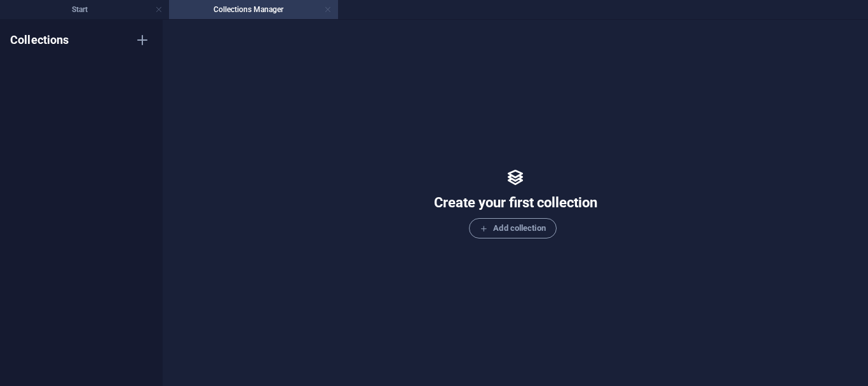 The image size is (868, 386). I want to click on h6: Collections, so click(39, 40).